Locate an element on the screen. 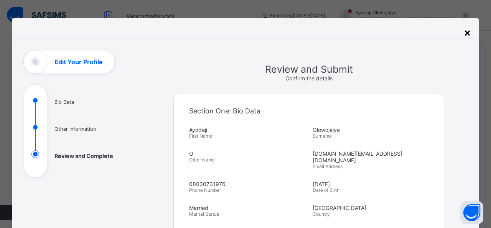 This screenshot has width=491, height=228. span: Date of Birth is located at coordinates (373, 190).